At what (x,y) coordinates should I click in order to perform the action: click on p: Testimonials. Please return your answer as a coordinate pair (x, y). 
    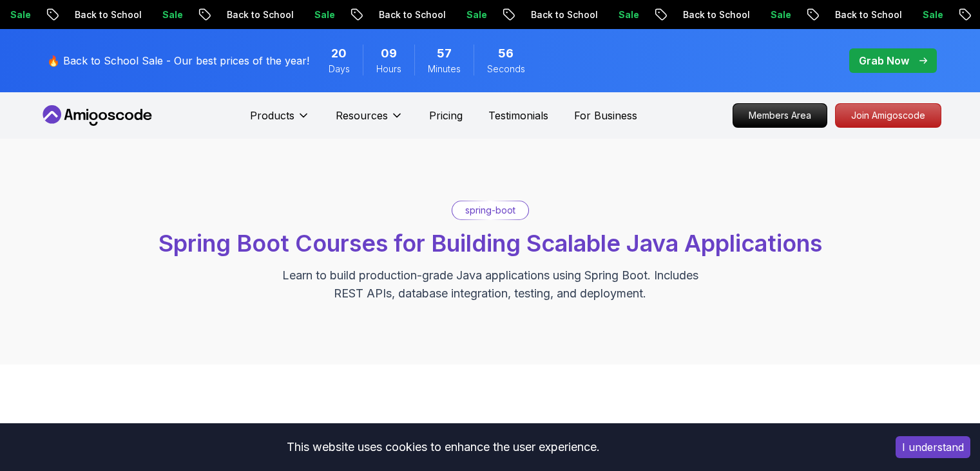
    Looking at the image, I should click on (518, 116).